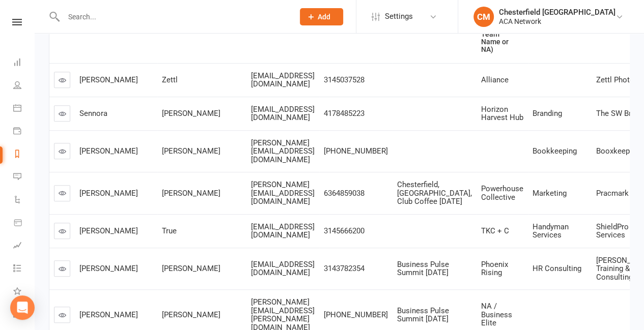  What do you see at coordinates (169, 231) in the screenshot?
I see `span: True` at bounding box center [169, 231].